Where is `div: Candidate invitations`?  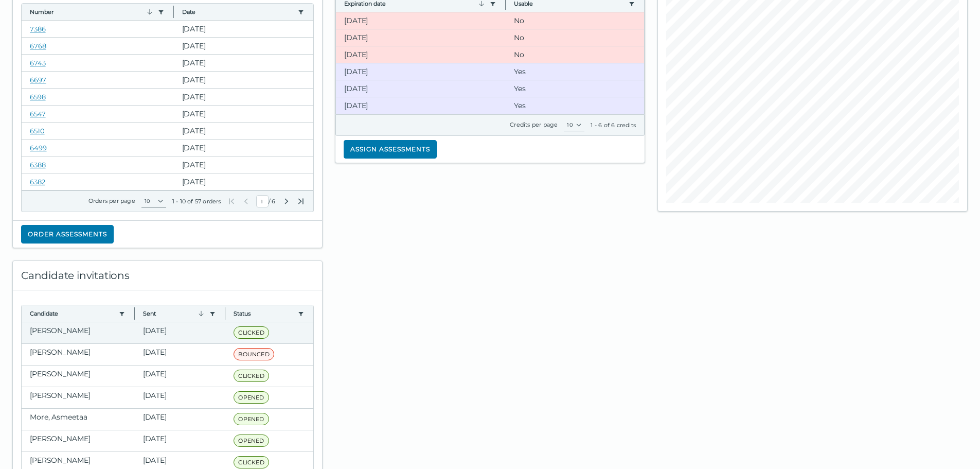
div: Candidate invitations is located at coordinates (167, 275).